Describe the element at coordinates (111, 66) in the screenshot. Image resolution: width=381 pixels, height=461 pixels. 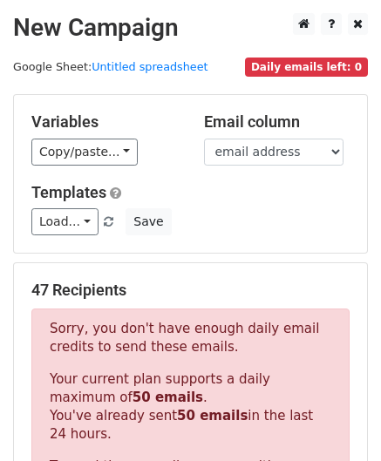
I see `small: Google Sheet:` at that location.